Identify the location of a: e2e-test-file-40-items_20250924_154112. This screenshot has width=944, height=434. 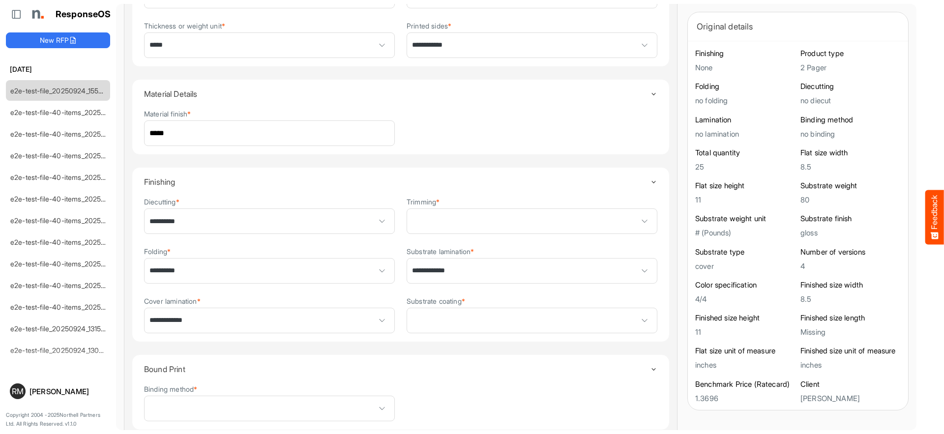
(75, 155).